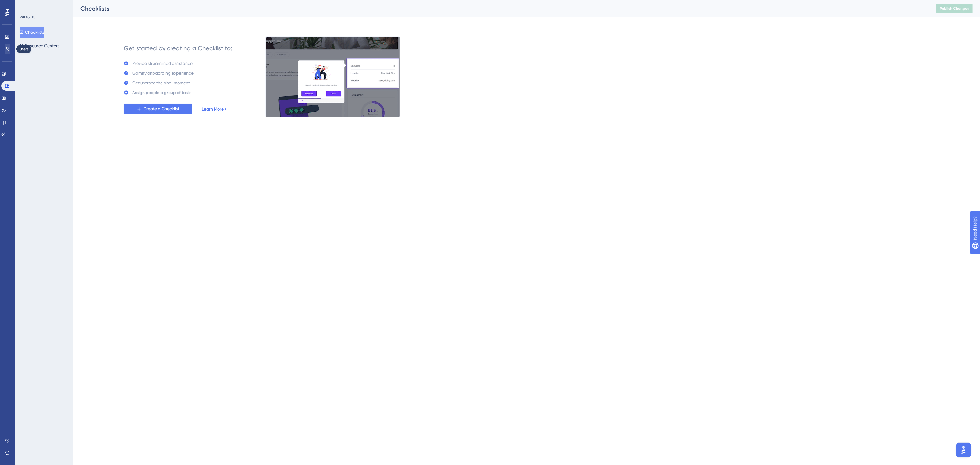 This screenshot has height=465, width=980. What do you see at coordinates (28, 17) in the screenshot?
I see `div: WIDGETS` at bounding box center [28, 17].